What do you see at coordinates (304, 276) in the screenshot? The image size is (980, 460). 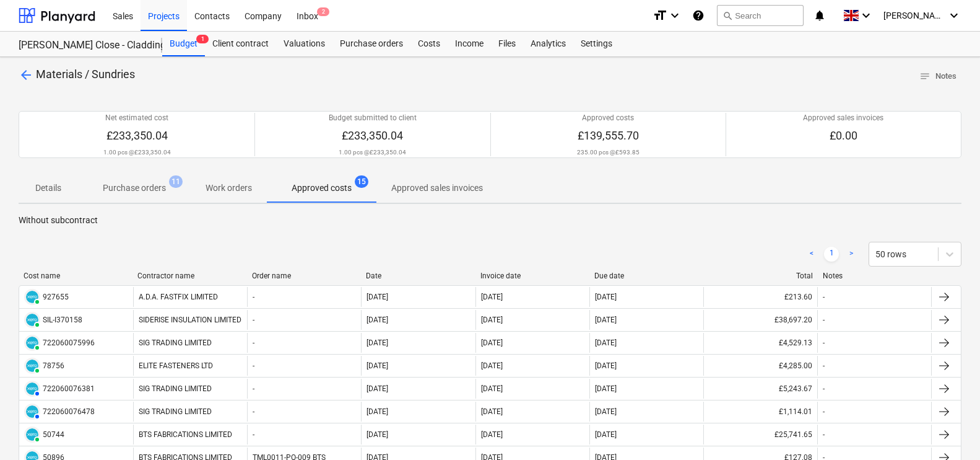 I see `div: Order name` at bounding box center [304, 276].